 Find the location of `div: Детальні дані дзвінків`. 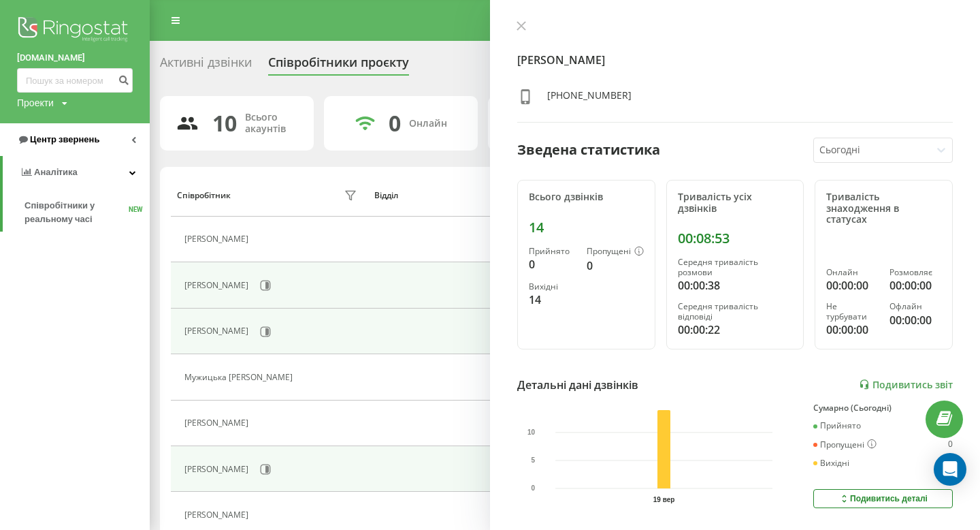

div: Детальні дані дзвінків is located at coordinates (578, 384).